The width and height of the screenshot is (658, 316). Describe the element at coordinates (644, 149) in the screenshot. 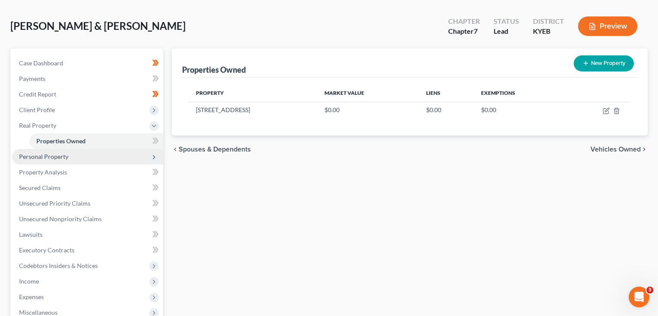

I see `i: chevron_right` at that location.